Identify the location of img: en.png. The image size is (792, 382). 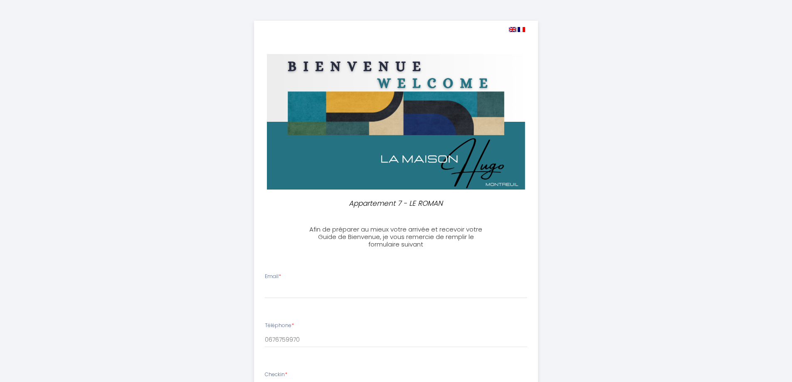
(513, 30).